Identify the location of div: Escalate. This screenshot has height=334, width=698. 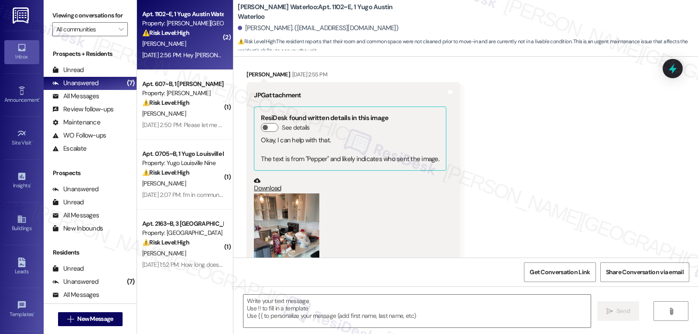
(69, 148).